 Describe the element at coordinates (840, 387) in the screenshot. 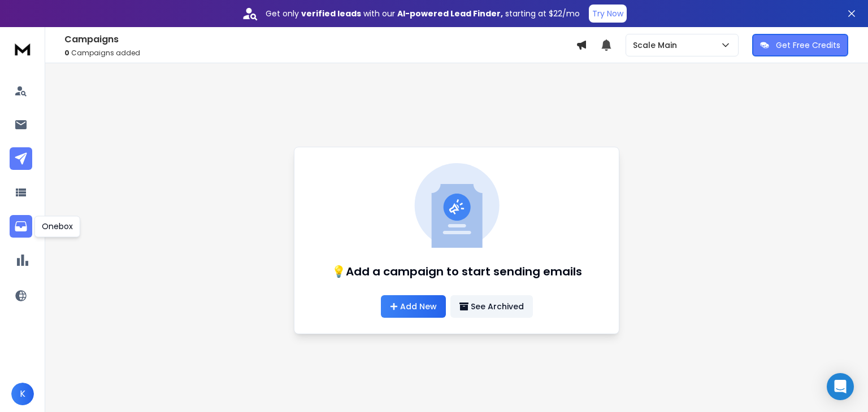

I see `div: Open Intercom Messenger` at that location.